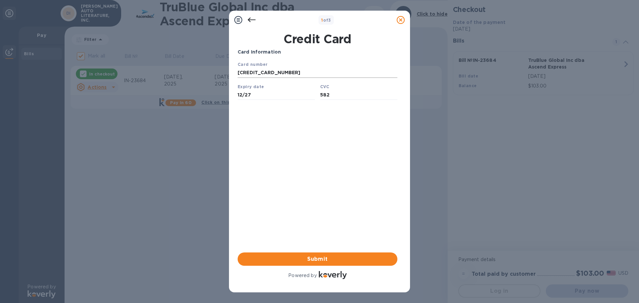  What do you see at coordinates (259, 52) in the screenshot?
I see `b: Card Information` at bounding box center [259, 52].